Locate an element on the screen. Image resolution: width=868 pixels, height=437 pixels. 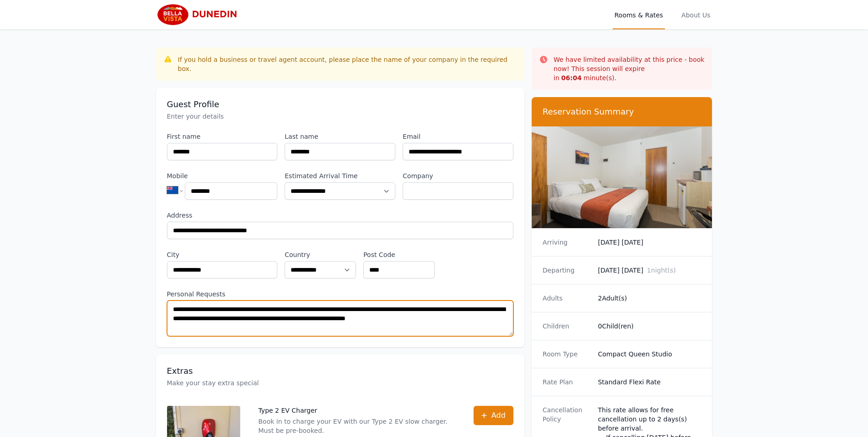
label: City is located at coordinates (222, 255).